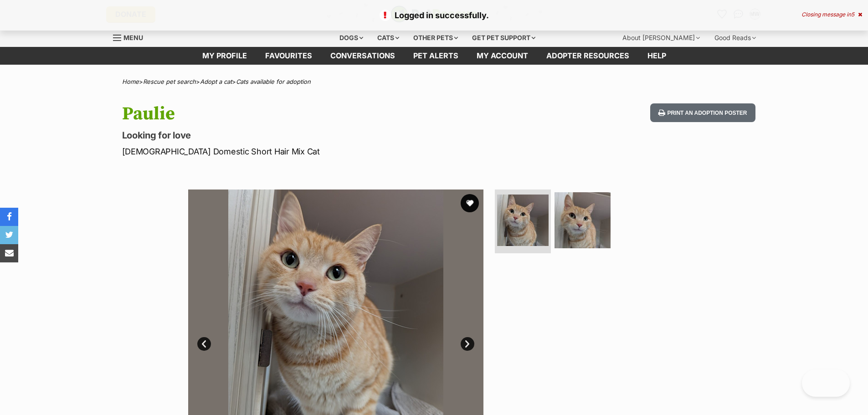 This screenshot has height=415, width=868. What do you see at coordinates (225, 56) in the screenshot?
I see `a: My profile` at bounding box center [225, 56].